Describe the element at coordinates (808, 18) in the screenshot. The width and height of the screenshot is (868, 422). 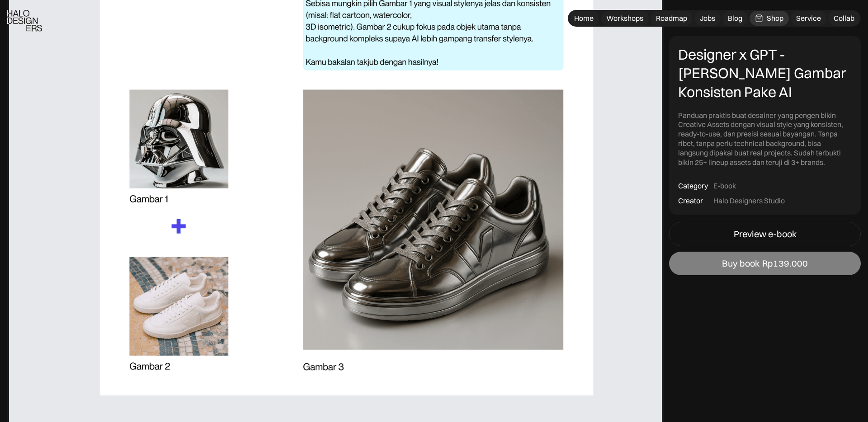
I see `a: Service` at that location.